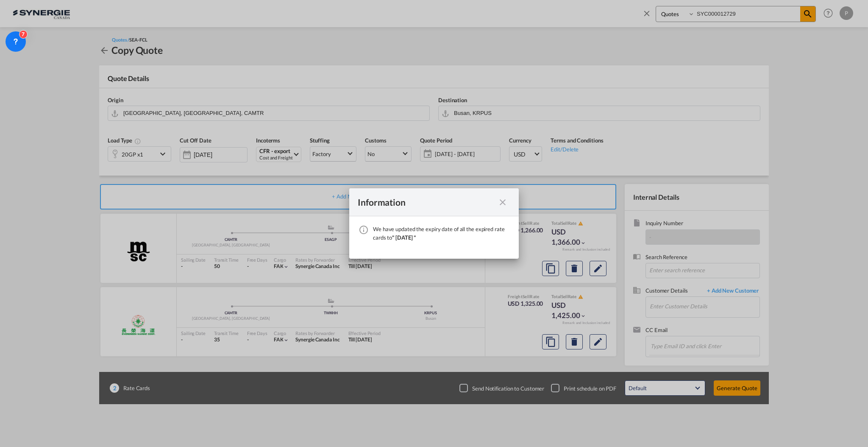 The image size is (868, 447). I want to click on md-dialog: We have ..., so click(434, 223).